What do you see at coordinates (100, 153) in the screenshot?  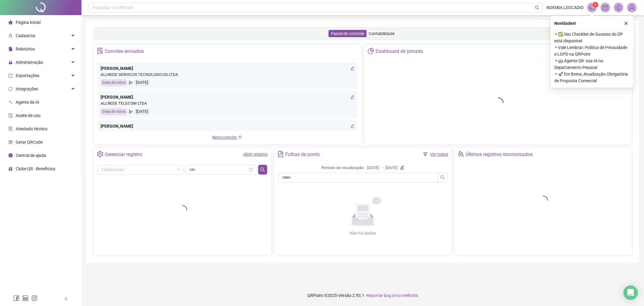 I see `span: setting` at bounding box center [100, 153].